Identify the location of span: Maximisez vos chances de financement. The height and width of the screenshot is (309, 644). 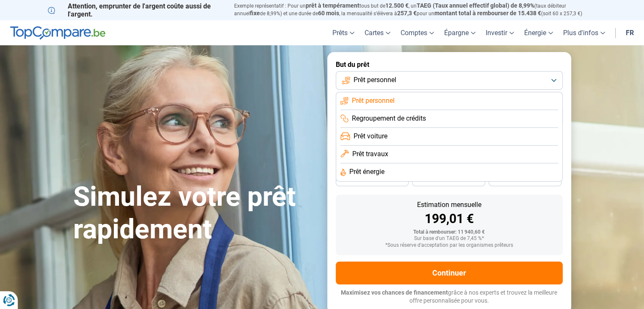
(394, 292).